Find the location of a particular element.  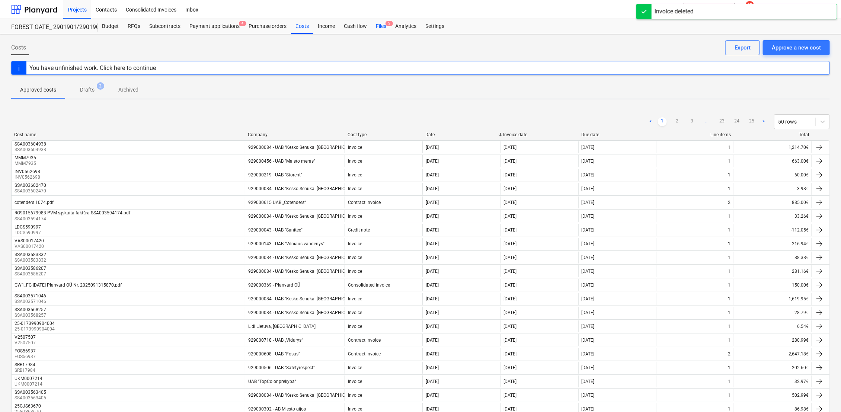

a: Page 3 is located at coordinates (692, 122).